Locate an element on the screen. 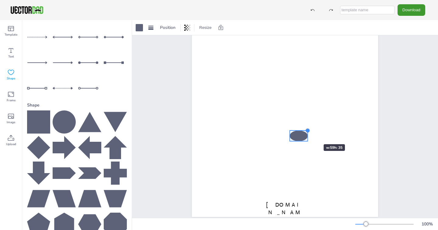 The width and height of the screenshot is (438, 230). button: Download is located at coordinates (412, 10).